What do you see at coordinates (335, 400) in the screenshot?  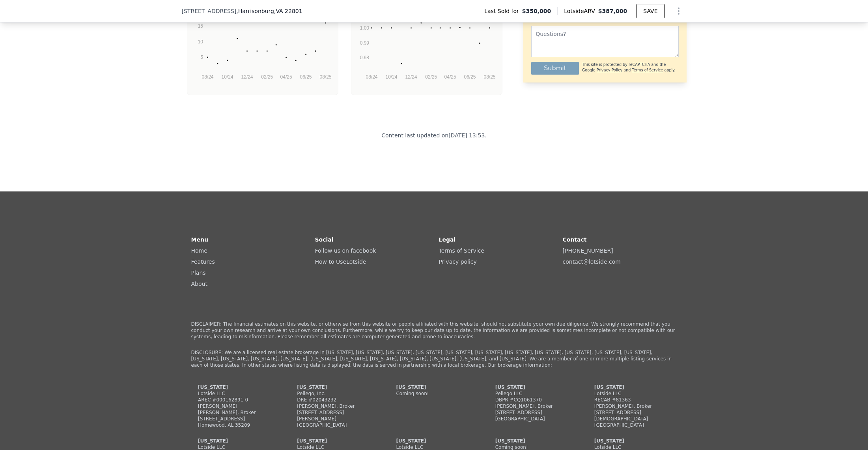 I see `div: DRE #02043232` at bounding box center [335, 400].